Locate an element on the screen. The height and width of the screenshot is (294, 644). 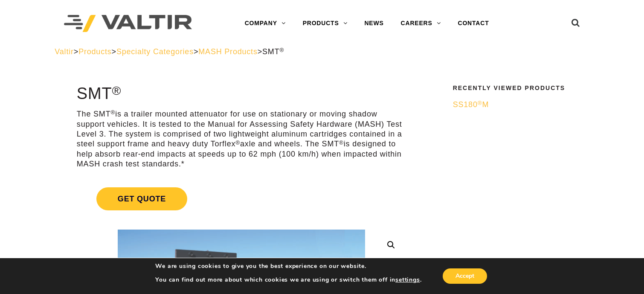
a: SS180®M is located at coordinates (518, 105).